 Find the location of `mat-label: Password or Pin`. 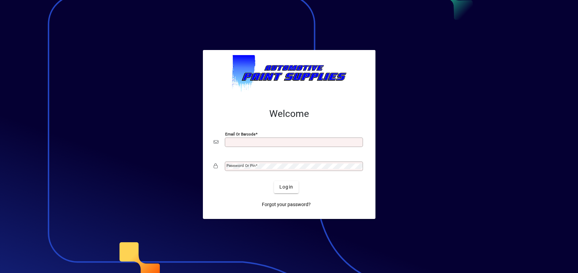

mat-label: Password or Pin is located at coordinates (241, 165).